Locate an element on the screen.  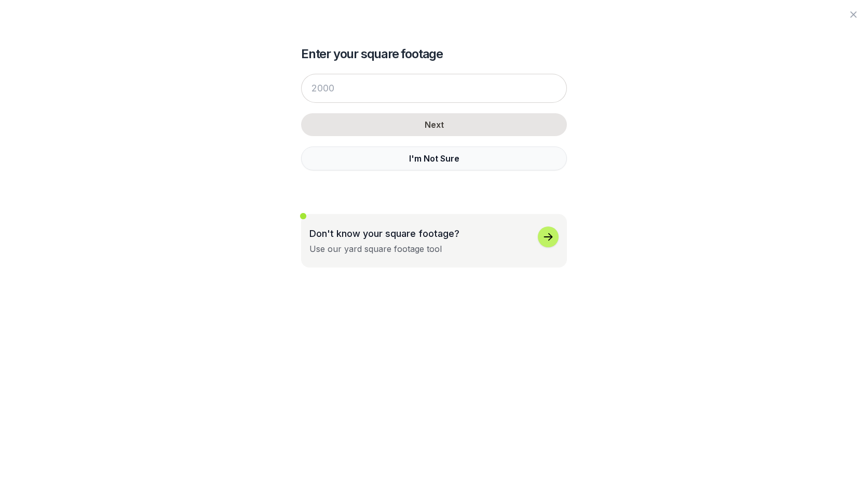
input: 2000 is located at coordinates (434, 89).